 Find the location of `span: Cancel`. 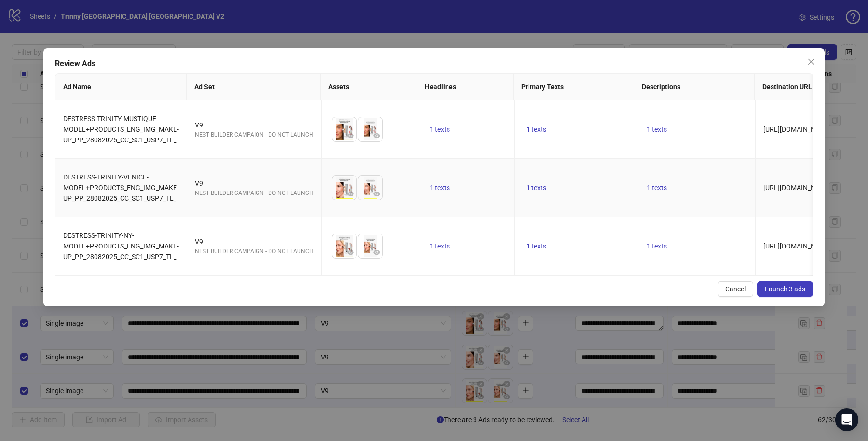

span: Cancel is located at coordinates (736, 289).